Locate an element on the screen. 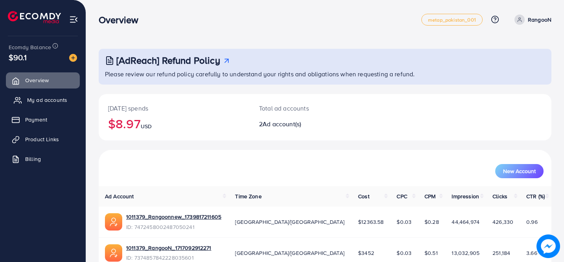 This screenshot has height=262, width=564. span: USD is located at coordinates (146, 126).